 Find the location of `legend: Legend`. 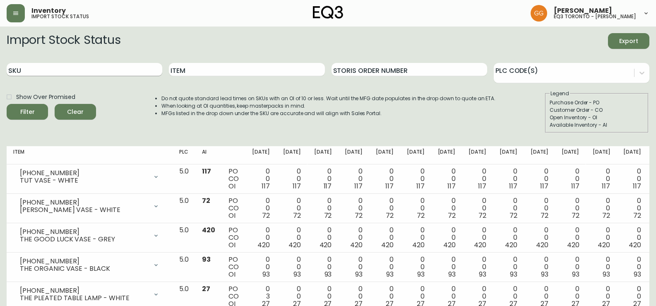

legend: Legend is located at coordinates (560, 94).